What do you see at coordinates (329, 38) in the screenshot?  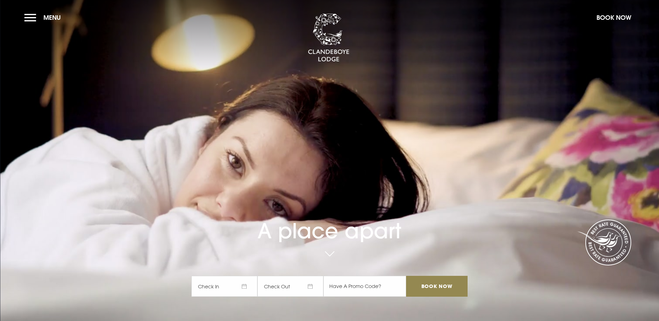 I see `img: Clandeboye Lodge` at bounding box center [329, 38].